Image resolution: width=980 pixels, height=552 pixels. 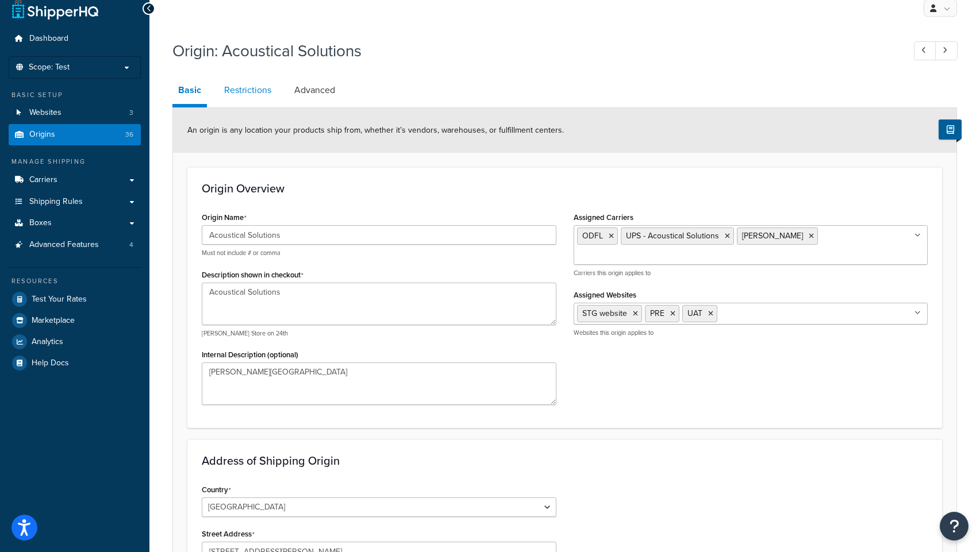 What do you see at coordinates (605, 295) in the screenshot?
I see `label: Assigned Websites` at bounding box center [605, 295].